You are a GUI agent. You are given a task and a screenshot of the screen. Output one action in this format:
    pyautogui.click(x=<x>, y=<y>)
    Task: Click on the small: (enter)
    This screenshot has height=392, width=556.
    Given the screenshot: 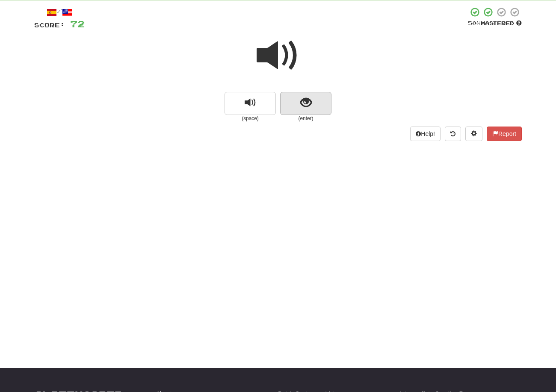 What is the action you would take?
    pyautogui.click(x=306, y=118)
    